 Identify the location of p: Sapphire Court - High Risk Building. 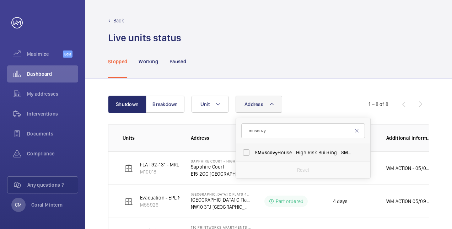
(221, 161).